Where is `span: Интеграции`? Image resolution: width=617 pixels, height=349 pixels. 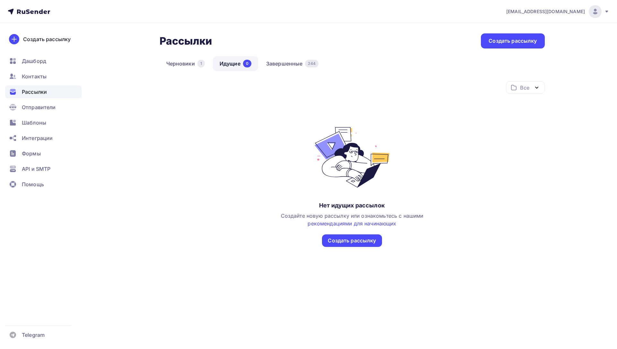
span: Интеграции is located at coordinates (37, 138).